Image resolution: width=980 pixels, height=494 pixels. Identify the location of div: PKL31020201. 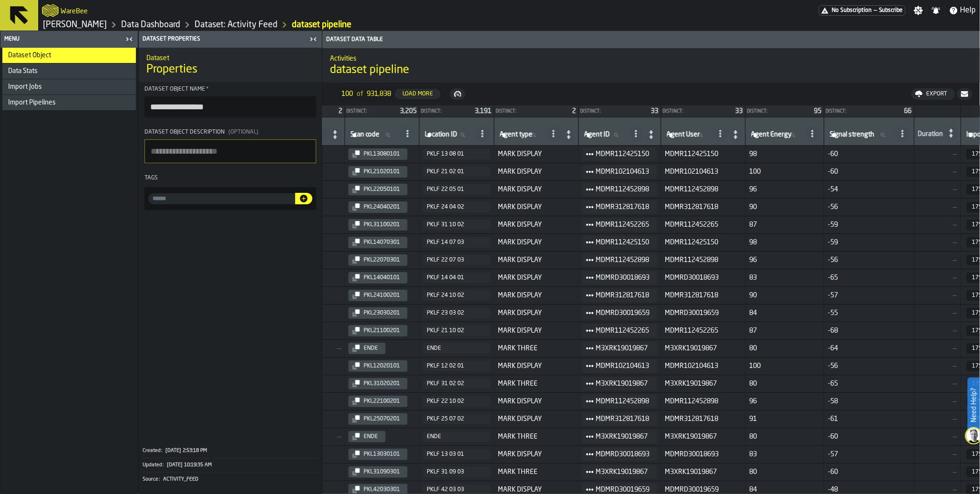
(382, 383).